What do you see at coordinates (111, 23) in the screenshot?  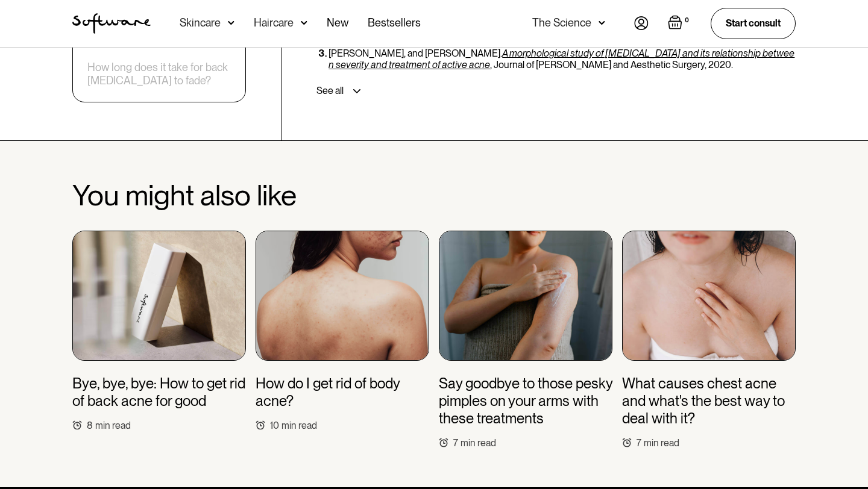 I see `img: Software Logo` at bounding box center [111, 23].